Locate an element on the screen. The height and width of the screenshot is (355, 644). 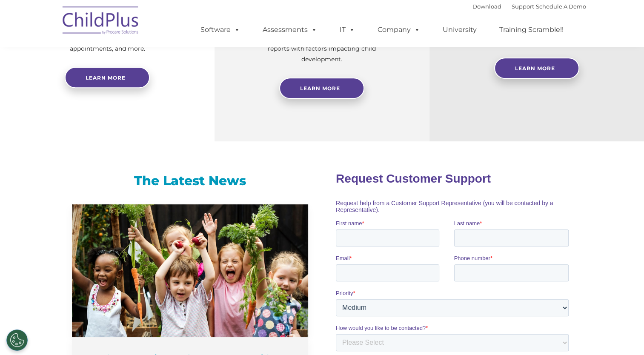
a: Learn more is located at coordinates (107, 77).